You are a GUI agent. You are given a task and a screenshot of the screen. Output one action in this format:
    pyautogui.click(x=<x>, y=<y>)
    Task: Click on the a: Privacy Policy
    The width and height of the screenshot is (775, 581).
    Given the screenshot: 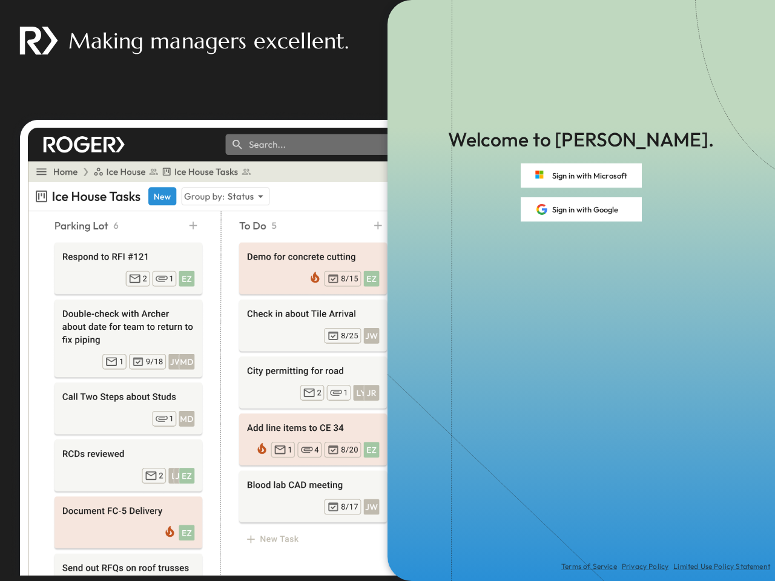 What is the action you would take?
    pyautogui.click(x=645, y=567)
    